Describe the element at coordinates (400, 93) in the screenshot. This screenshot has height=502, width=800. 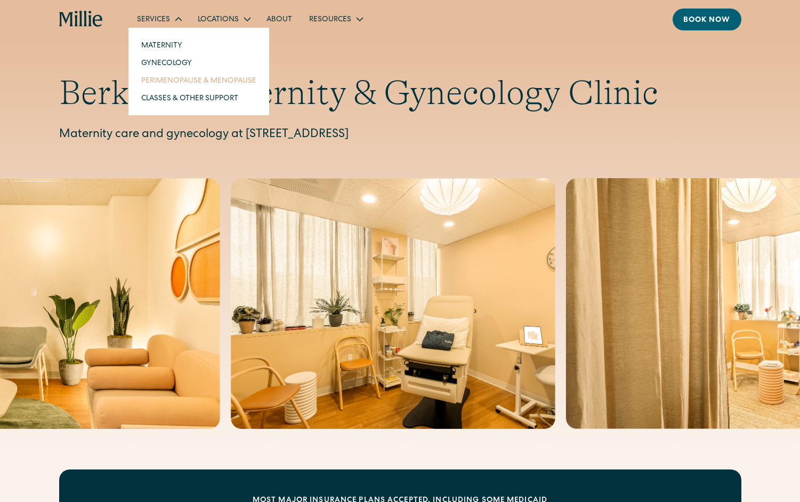
I see `h1: Berkeley Maternity & Gynecology Clinic` at that location.